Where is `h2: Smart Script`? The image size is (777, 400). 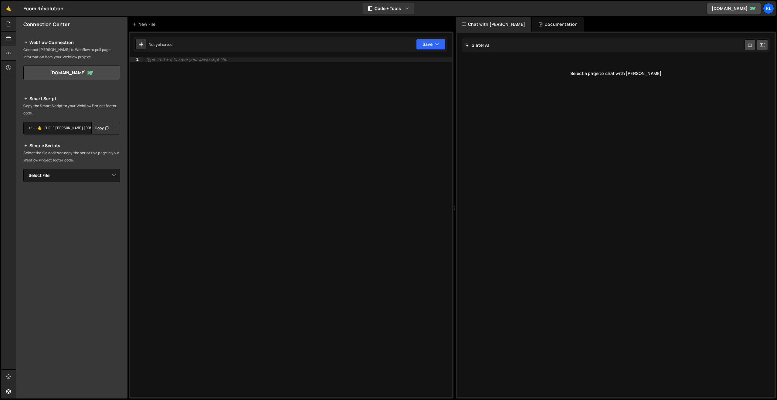
h2: Smart Script is located at coordinates (72, 99).